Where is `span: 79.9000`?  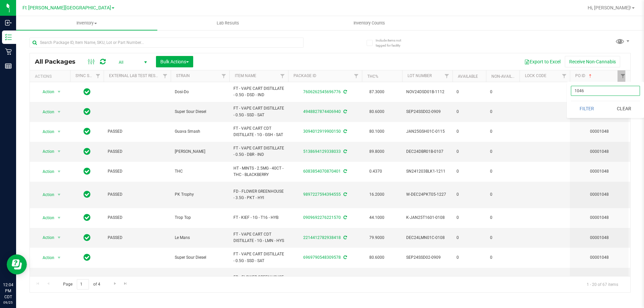
span: 79.9000 is located at coordinates (376, 238).